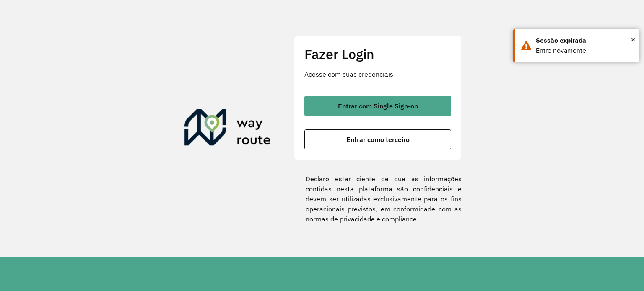 The image size is (644, 291). Describe the element at coordinates (378, 140) in the screenshot. I see `span: Entrar como terceiro` at that location.